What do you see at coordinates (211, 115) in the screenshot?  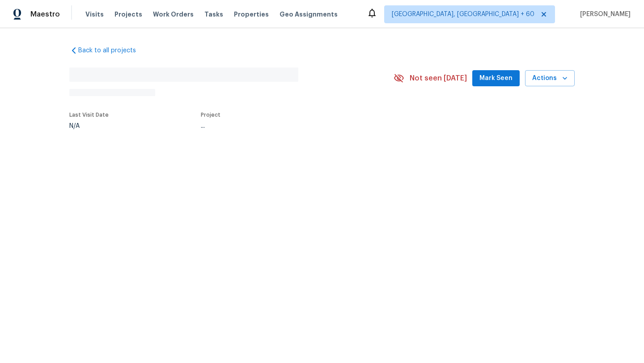 I see `span: Project` at bounding box center [211, 115].